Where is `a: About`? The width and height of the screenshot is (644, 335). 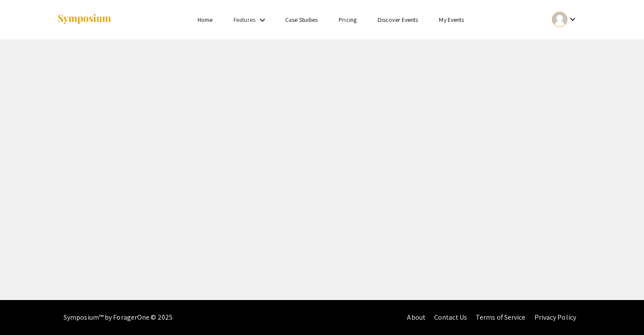 a: About is located at coordinates (416, 317).